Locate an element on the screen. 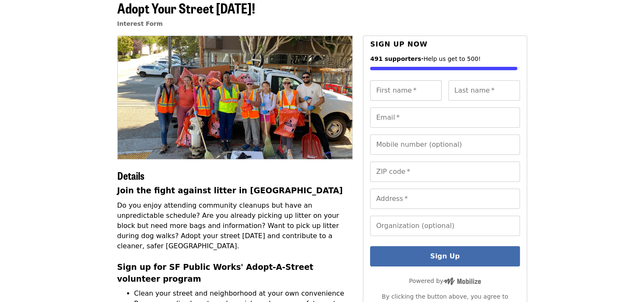 This screenshot has height=302, width=644. span: Sign up now is located at coordinates (398, 44).